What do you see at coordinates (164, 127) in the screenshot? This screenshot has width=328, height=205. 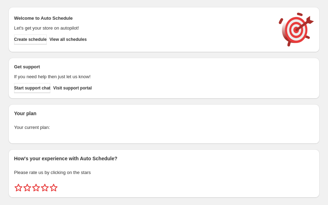 I see `p: Your current plan:` at bounding box center [164, 127].